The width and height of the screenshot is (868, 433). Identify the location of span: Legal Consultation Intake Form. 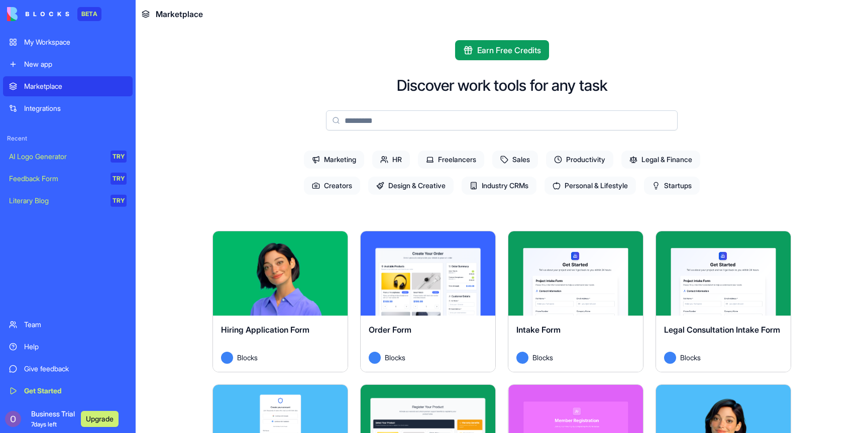
(722, 330).